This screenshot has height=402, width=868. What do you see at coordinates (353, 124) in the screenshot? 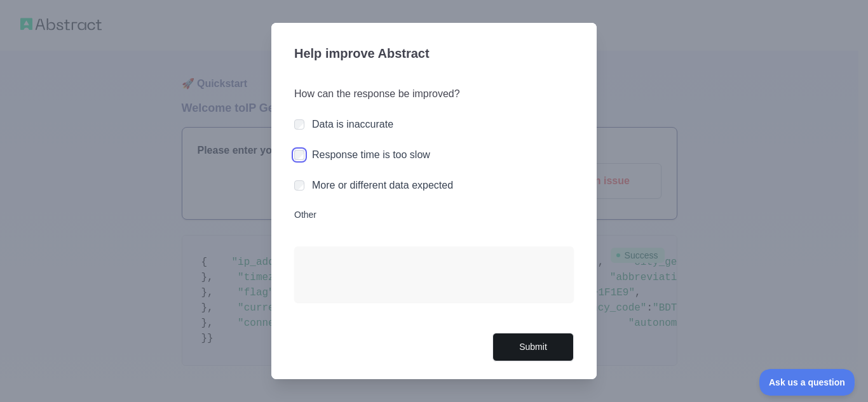
I see `label: Data is inaccurate` at bounding box center [353, 124].